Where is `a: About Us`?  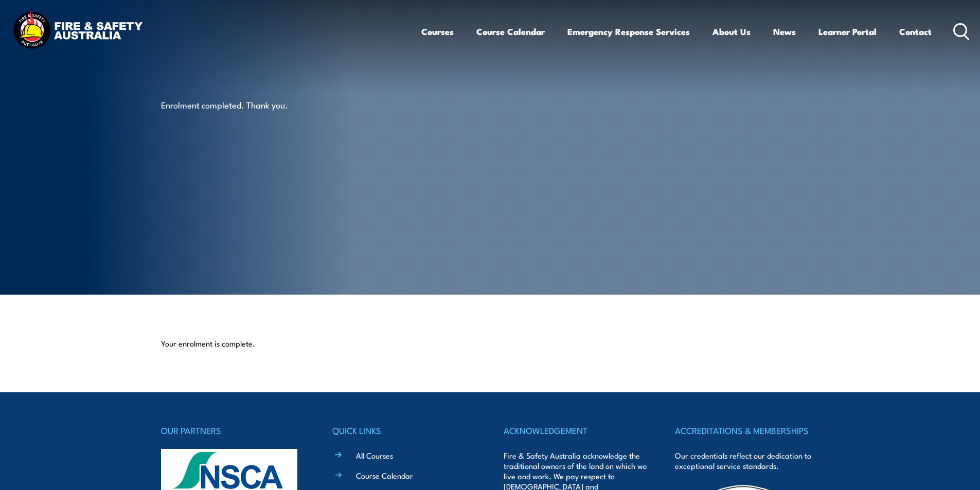
a: About Us is located at coordinates (731, 31).